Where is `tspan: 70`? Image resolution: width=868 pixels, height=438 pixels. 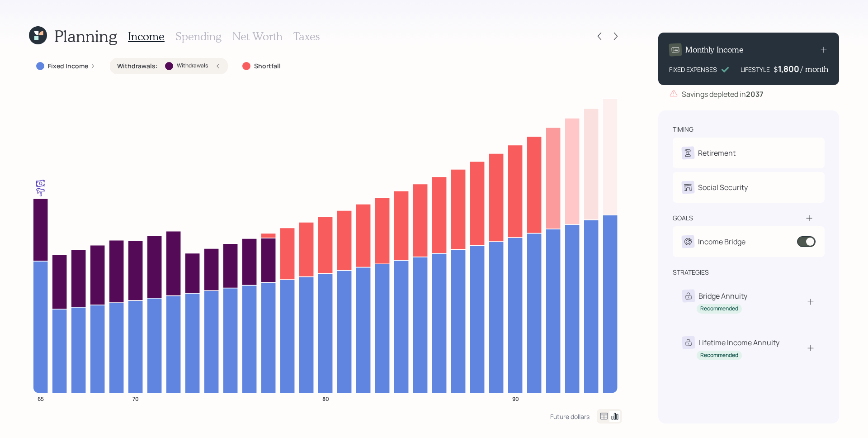 tspan: 70 is located at coordinates (136, 398).